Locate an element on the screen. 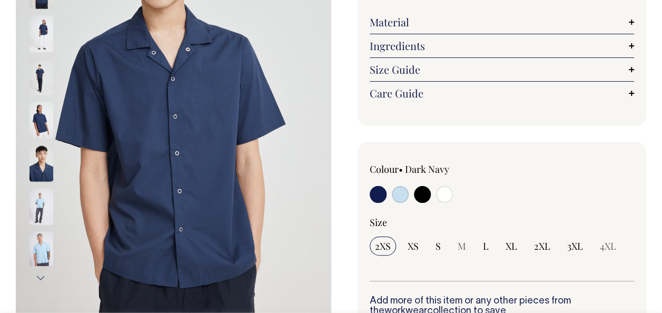  a: Ingredients is located at coordinates (502, 46).